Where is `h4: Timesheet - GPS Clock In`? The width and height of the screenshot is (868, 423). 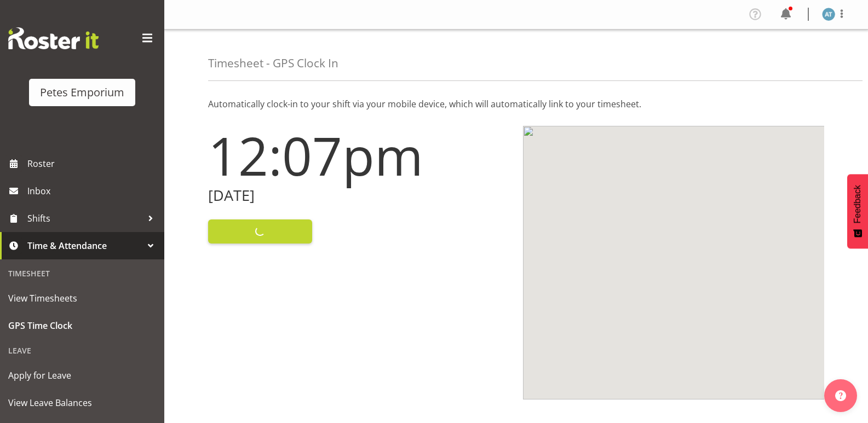
h4: Timesheet - GPS Clock In is located at coordinates (273, 63).